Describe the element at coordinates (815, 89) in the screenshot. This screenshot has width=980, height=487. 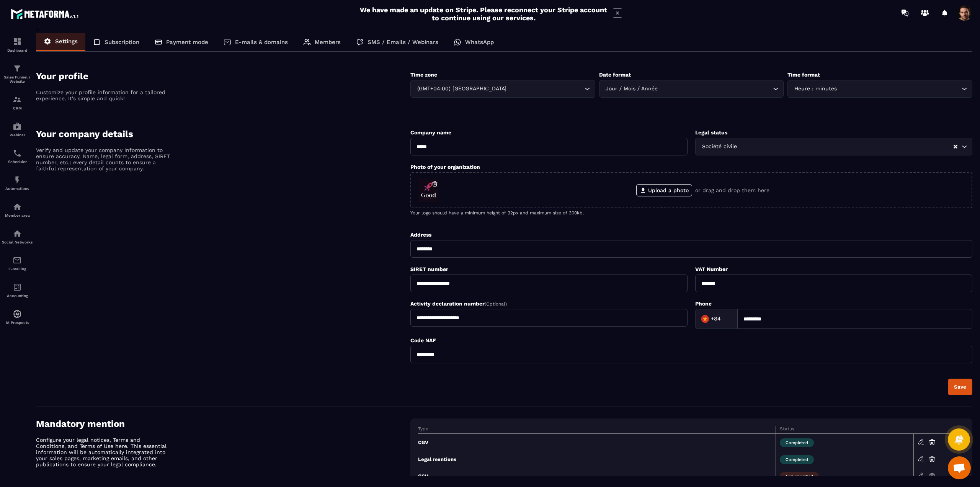
I see `span: Heure : minutes` at that location.